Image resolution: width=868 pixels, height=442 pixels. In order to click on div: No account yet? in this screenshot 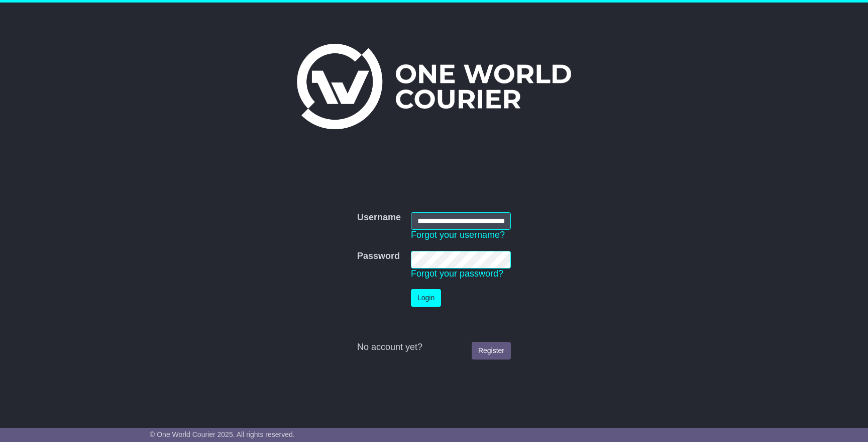, I will do `click(434, 348)`.